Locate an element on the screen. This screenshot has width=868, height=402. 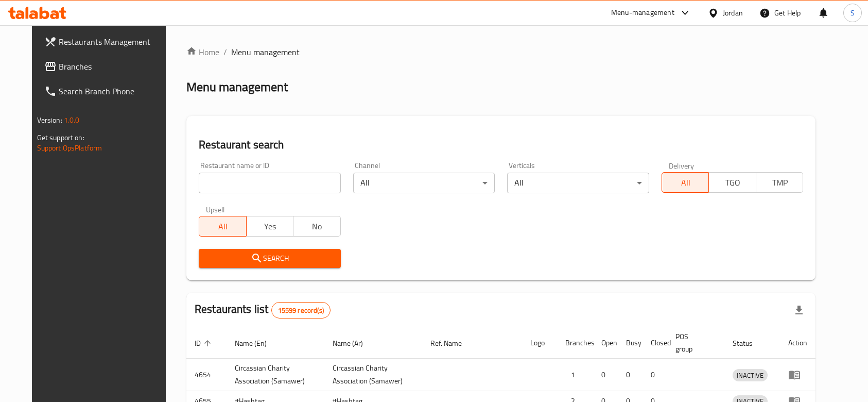
button: Yes is located at coordinates (270, 226).